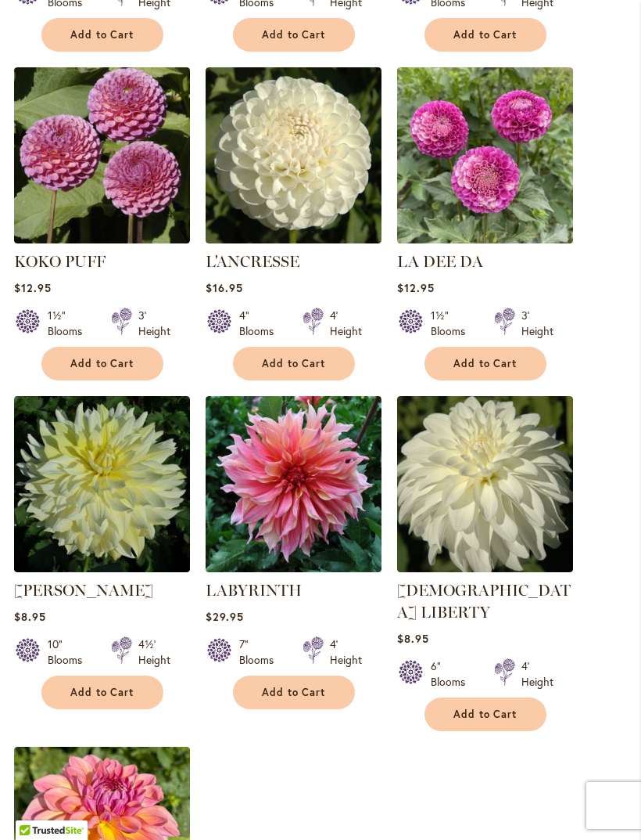 This screenshot has height=840, width=641. I want to click on a: LABYRINTH, so click(253, 590).